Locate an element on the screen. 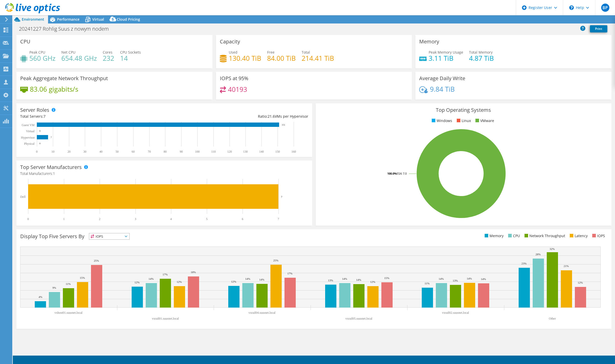 Image resolution: width=615 pixels, height=364 pixels. span: Cloud Pricing is located at coordinates (128, 19).